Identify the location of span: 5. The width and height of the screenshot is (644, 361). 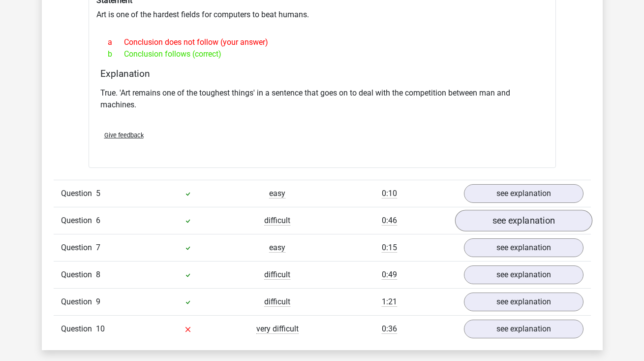
(98, 193).